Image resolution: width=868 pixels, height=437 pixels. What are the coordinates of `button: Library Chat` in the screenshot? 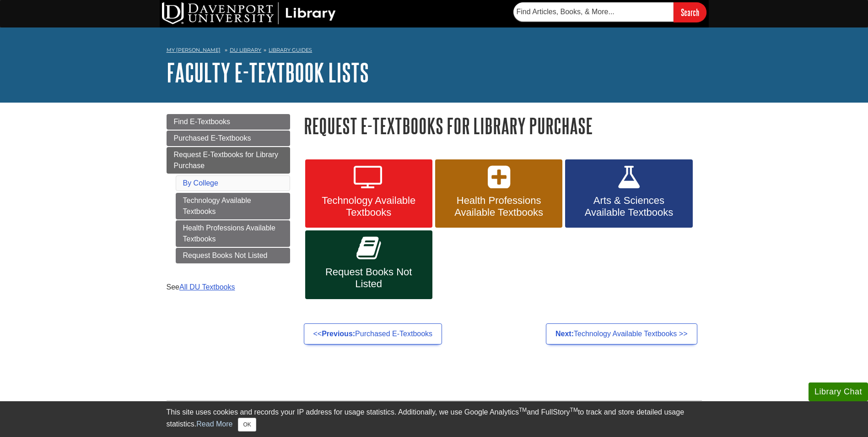 It's located at (839, 392).